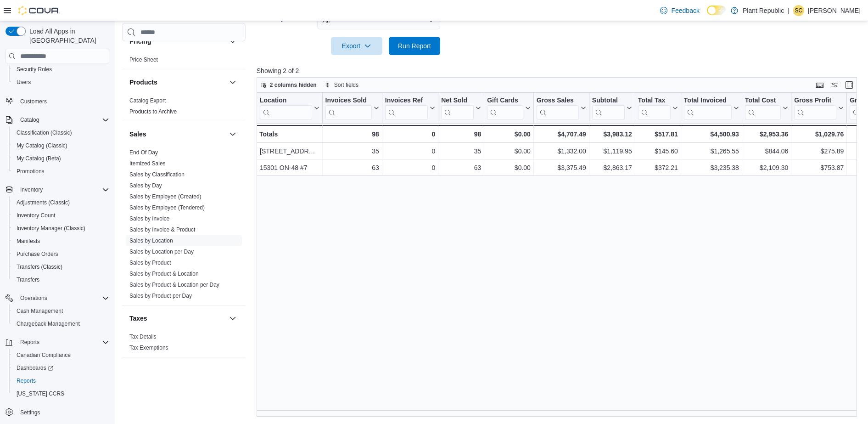 The width and height of the screenshot is (868, 424). What do you see at coordinates (174, 285) in the screenshot?
I see `span: Sales by Product & Location per Day` at bounding box center [174, 285].